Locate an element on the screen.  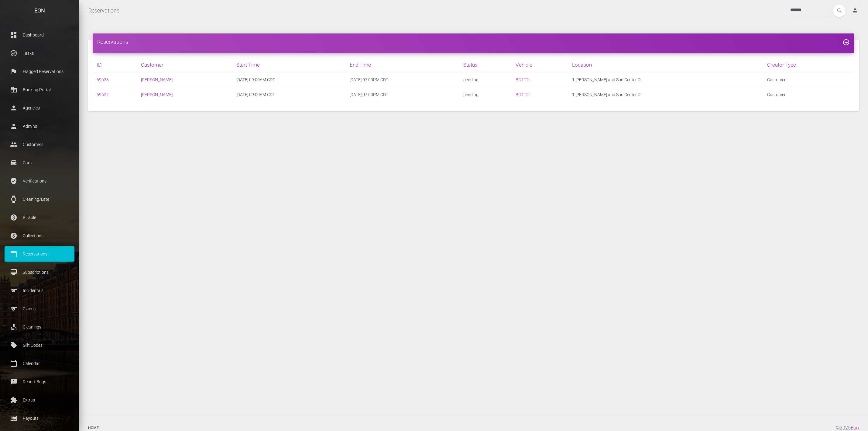
p: Collections is located at coordinates (39, 236).